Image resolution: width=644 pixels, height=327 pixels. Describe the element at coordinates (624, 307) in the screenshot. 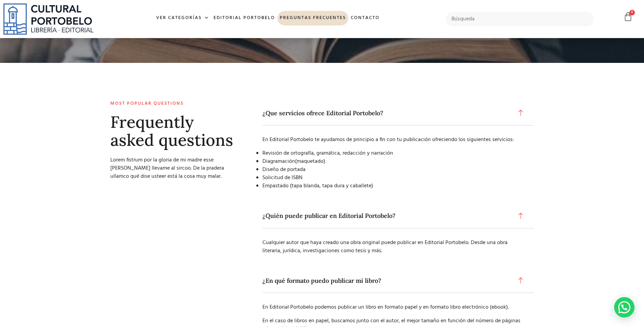

I see `div: Contactar por WhatsApp` at that location.